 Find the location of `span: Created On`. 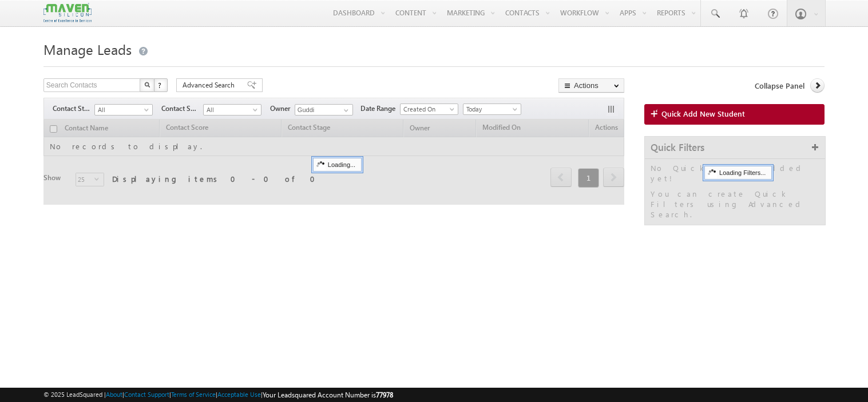

span: Created On is located at coordinates (427, 109).